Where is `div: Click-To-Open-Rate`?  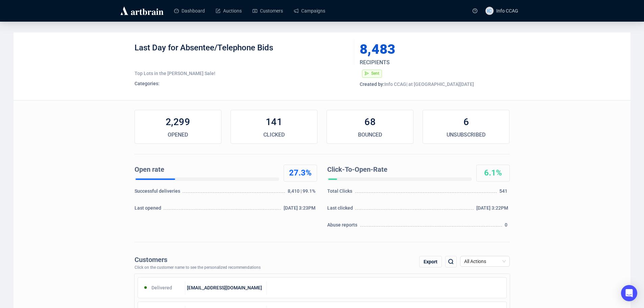 div: Click-To-Open-Rate is located at coordinates (398, 170).